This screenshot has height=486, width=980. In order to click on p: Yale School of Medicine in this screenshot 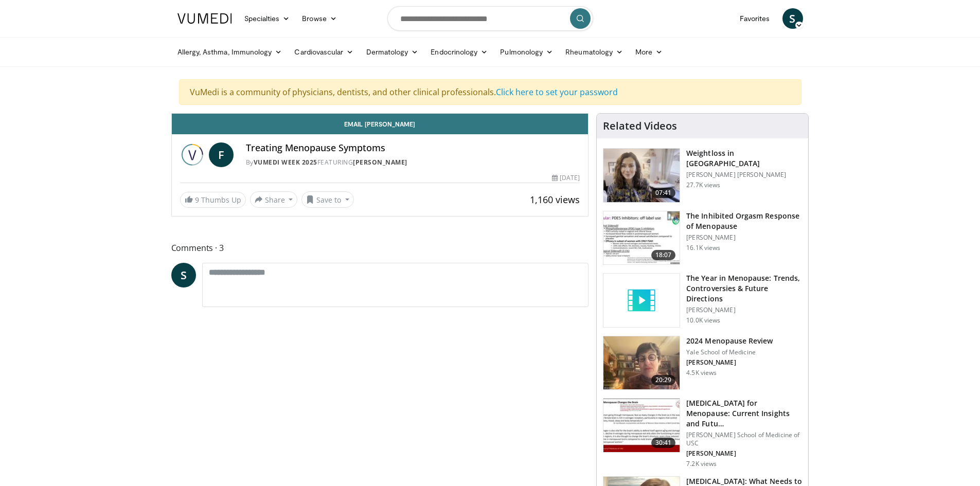, I will do `click(729, 352)`.